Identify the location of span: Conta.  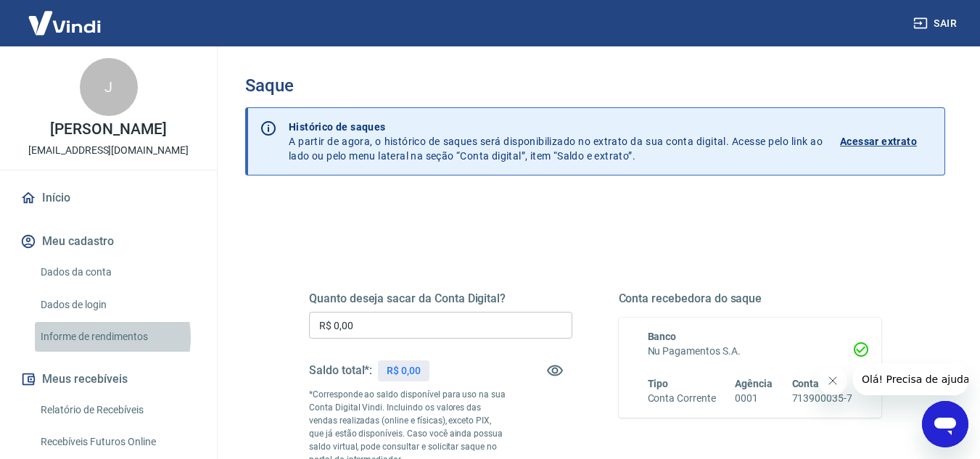
(806, 383).